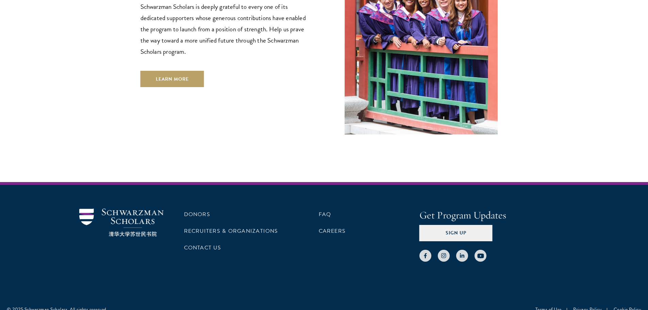  What do you see at coordinates (122, 223) in the screenshot?
I see `img: Schwarzman Scholars` at bounding box center [122, 223].